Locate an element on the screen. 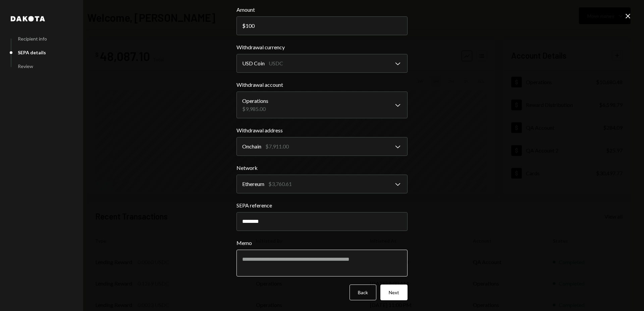 The height and width of the screenshot is (311, 644). label: Amount is located at coordinates (322, 10).